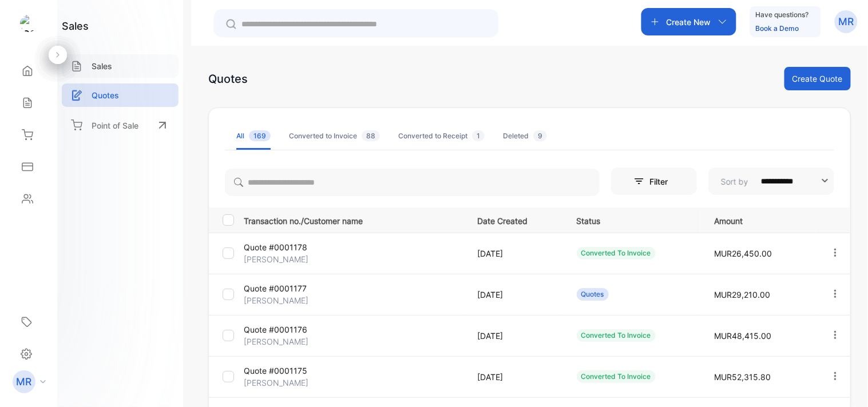 This screenshot has height=407, width=868. What do you see at coordinates (253, 136) in the screenshot?
I see `div: All` at bounding box center [253, 136].